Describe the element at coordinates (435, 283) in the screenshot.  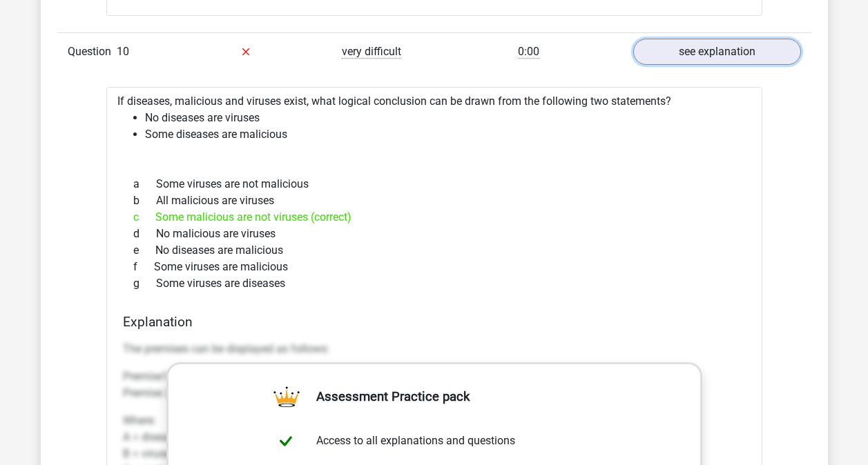
I see `div: Some viruses are diseases` at that location.